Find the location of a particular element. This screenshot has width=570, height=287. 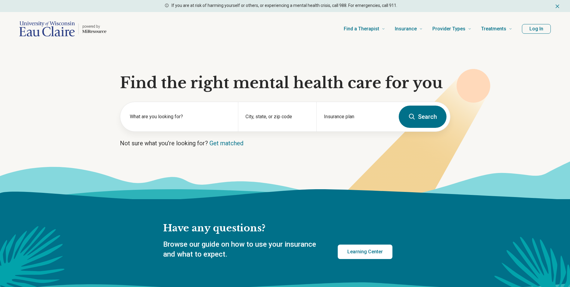

h1: Find the right mental health care for you is located at coordinates (285, 83).